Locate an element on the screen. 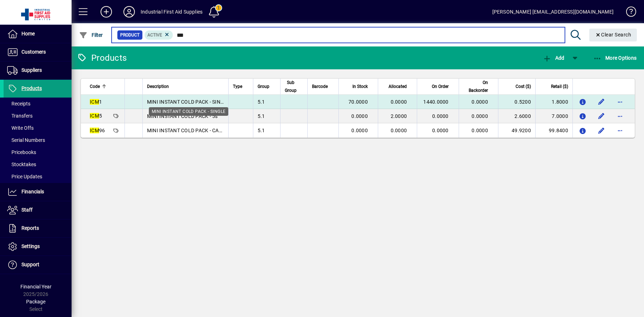 This screenshot has width=644, height=317. a: Financials is located at coordinates (38, 192).